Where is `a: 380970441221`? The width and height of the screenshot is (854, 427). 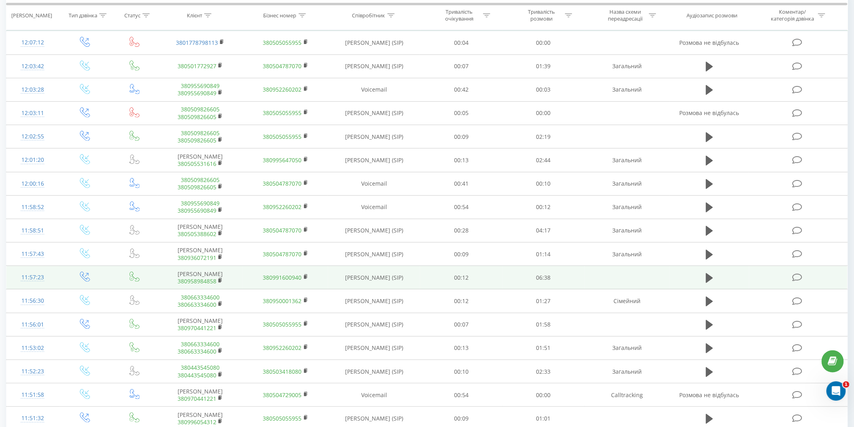 a: 380970441221 is located at coordinates (197, 398).